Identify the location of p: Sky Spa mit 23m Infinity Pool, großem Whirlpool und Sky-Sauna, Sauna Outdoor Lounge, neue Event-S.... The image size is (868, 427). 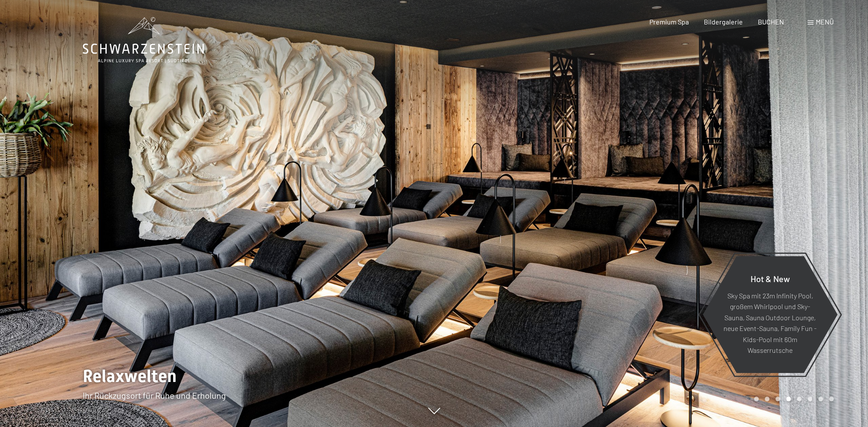
(770, 323).